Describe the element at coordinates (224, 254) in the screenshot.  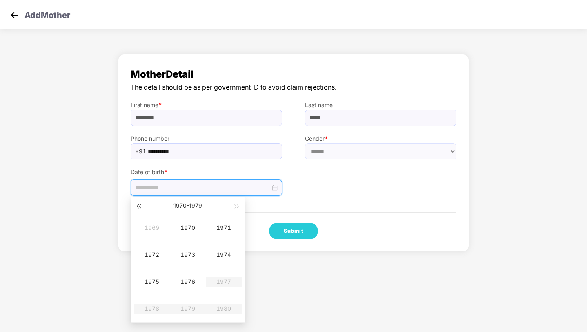
I see `td: 1974` at that location.